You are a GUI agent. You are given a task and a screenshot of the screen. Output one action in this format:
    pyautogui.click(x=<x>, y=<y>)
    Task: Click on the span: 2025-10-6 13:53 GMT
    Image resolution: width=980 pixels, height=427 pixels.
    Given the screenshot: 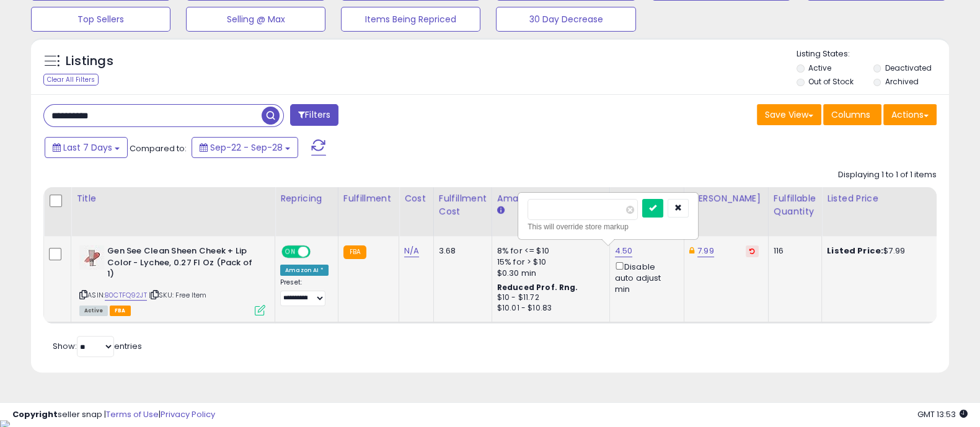 What is the action you would take?
    pyautogui.click(x=942, y=414)
    